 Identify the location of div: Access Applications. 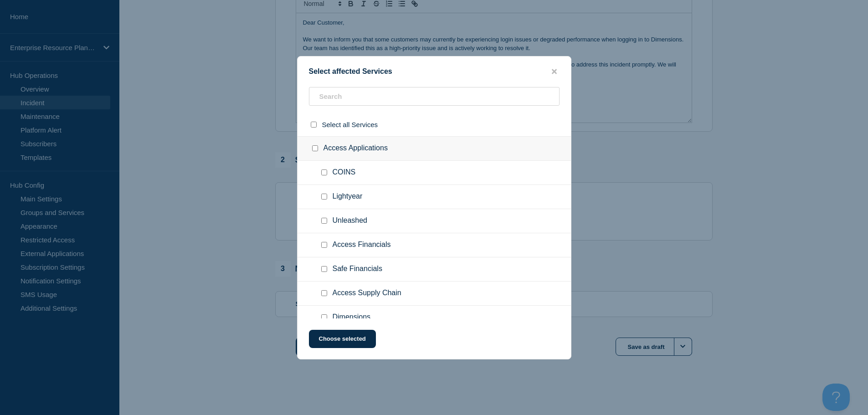
(434, 149).